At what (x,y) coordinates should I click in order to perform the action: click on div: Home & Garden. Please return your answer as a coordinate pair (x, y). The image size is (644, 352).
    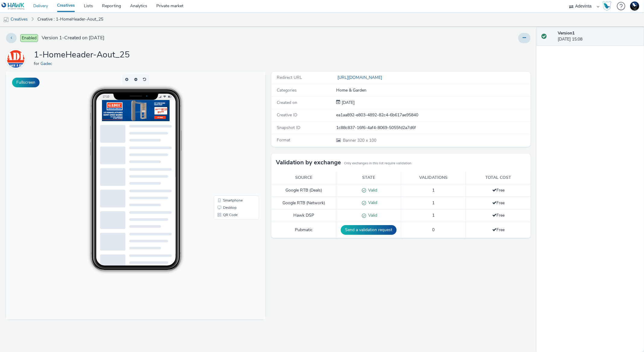
    Looking at the image, I should click on (433, 90).